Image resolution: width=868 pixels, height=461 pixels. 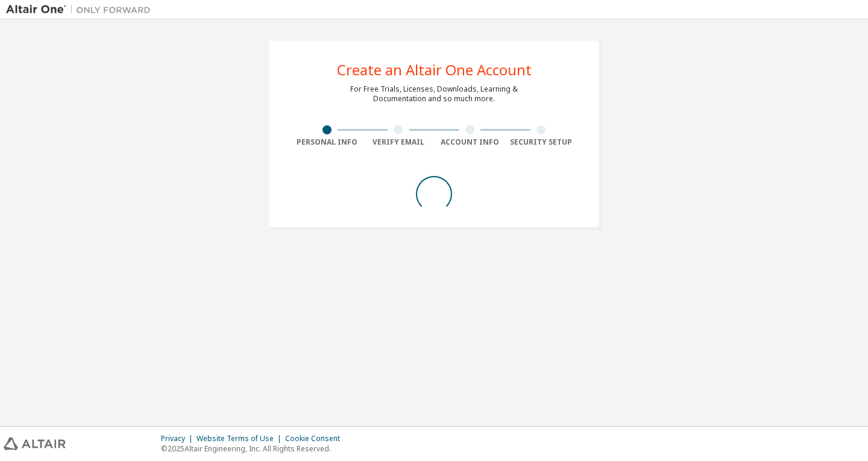 I want to click on div: Create an Altair One Account, so click(x=434, y=70).